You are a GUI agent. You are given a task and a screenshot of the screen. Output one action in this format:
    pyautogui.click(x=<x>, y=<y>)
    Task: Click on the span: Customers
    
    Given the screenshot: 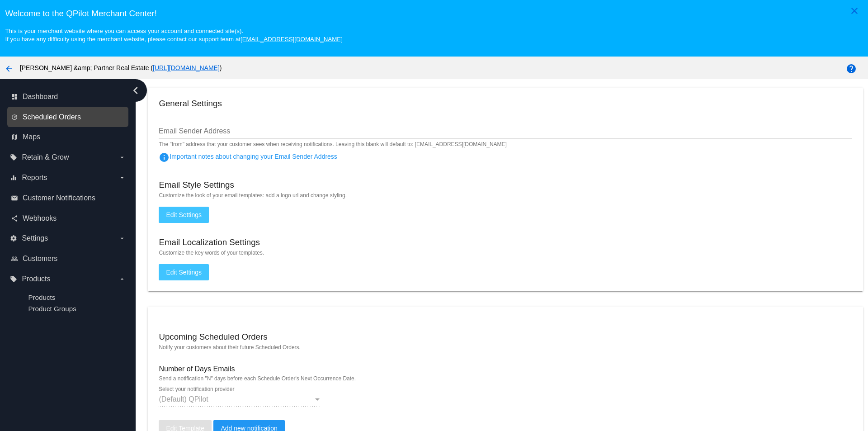 What is the action you would take?
    pyautogui.click(x=40, y=258)
    